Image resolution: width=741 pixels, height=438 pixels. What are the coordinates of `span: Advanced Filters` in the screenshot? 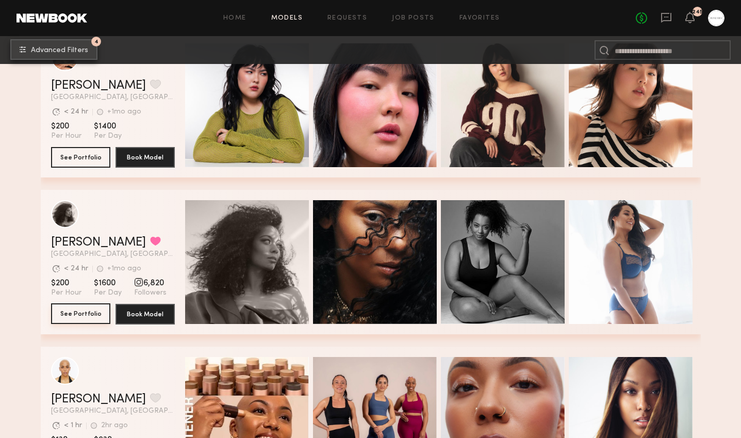 It's located at (59, 51).